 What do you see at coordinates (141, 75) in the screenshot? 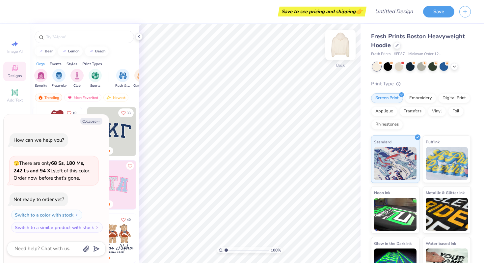
I see `img: Game Day Image` at bounding box center [141, 75].